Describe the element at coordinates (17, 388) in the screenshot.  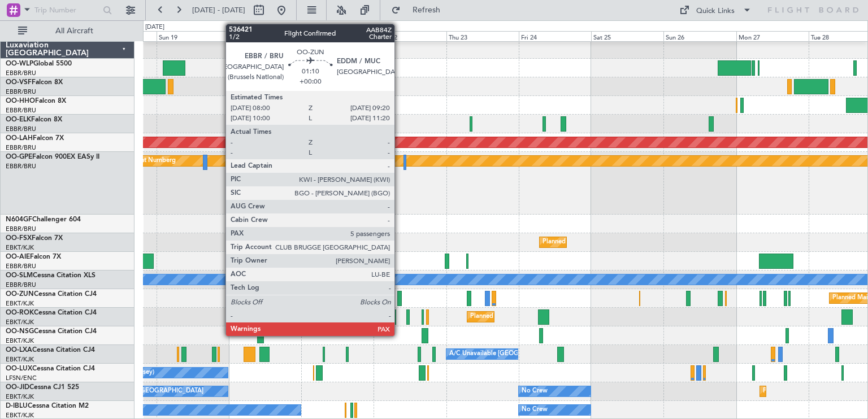
I see `span: OO-JID` at that location.